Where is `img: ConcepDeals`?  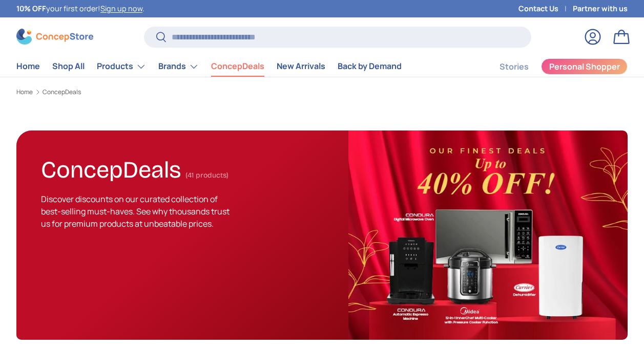 img: ConcepDeals is located at coordinates (488, 235).